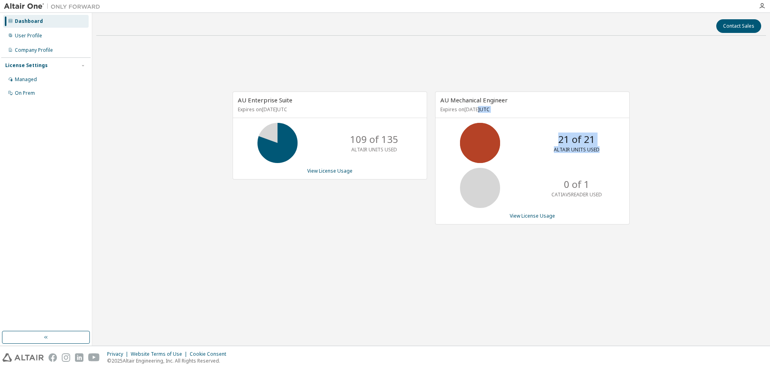 The width and height of the screenshot is (770, 369). What do you see at coordinates (23, 357) in the screenshot?
I see `img: altair_logo.svg` at bounding box center [23, 357].